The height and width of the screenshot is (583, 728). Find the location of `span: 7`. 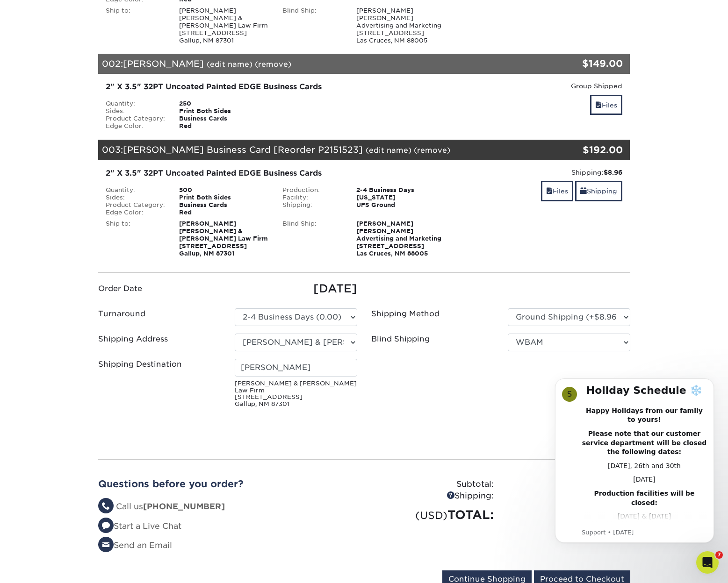

span: 7 is located at coordinates (719, 555).